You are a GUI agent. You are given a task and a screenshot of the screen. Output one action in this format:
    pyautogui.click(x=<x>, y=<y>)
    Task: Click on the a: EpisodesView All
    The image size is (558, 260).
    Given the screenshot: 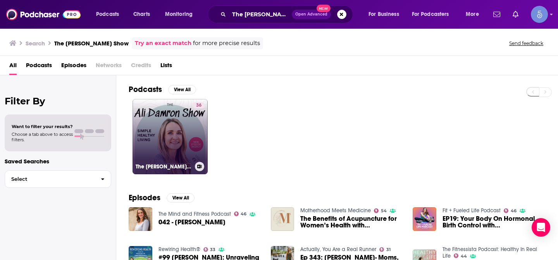 What is the action you would take?
    pyautogui.click(x=162, y=197)
    